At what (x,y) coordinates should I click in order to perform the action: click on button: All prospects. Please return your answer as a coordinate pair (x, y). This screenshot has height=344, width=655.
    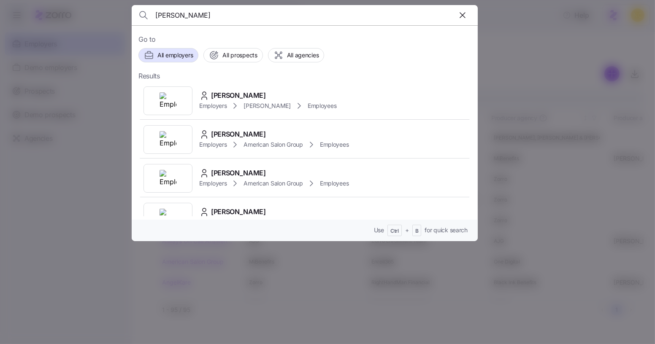
    Looking at the image, I should click on (233, 55).